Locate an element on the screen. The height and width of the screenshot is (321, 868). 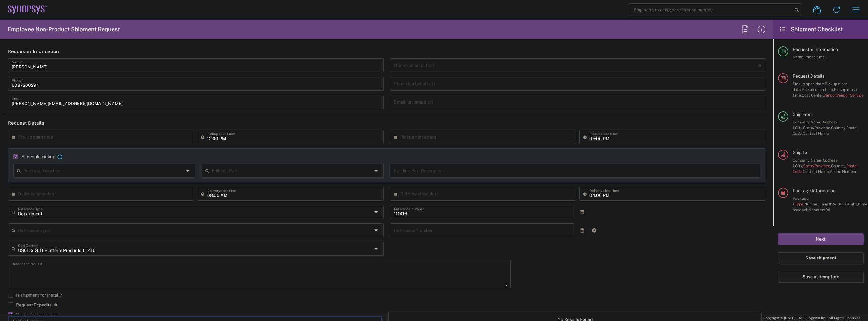
span: Length, is located at coordinates (826, 204).